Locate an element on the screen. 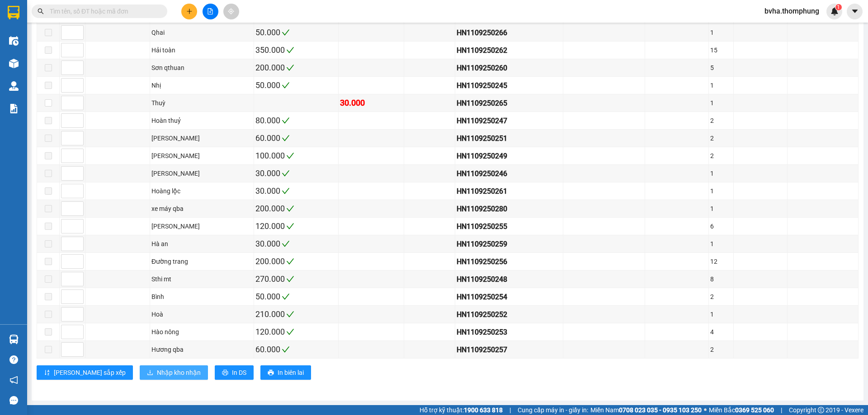 This screenshot has width=868, height=415. td: HN1109250280 is located at coordinates (509, 208).